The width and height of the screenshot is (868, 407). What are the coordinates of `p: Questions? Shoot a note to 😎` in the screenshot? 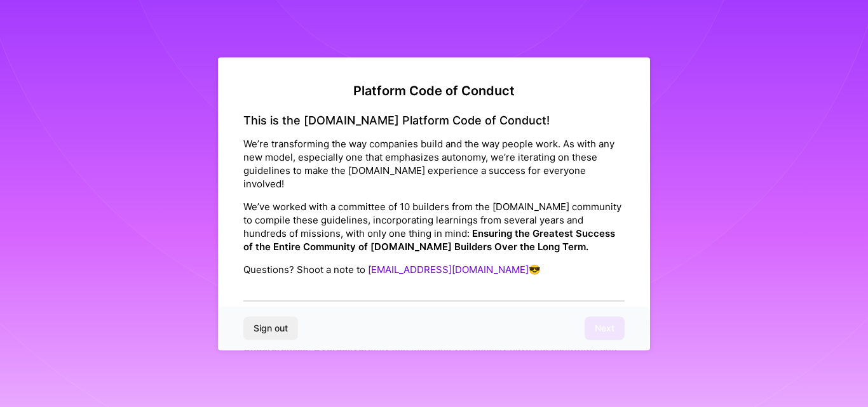 It's located at (434, 269).